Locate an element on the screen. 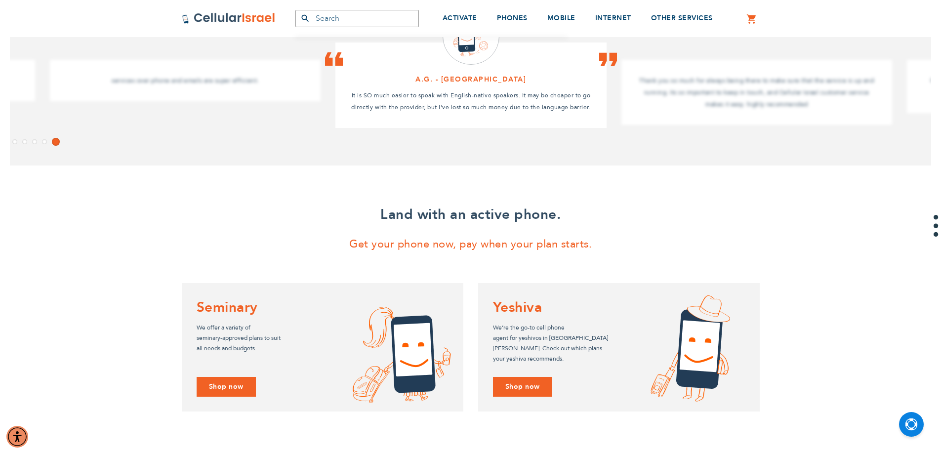 Image resolution: width=941 pixels, height=454 pixels. p: Thank you so much for always being there to make sure that the service is up and running. Its so ... is located at coordinates (757, 92).